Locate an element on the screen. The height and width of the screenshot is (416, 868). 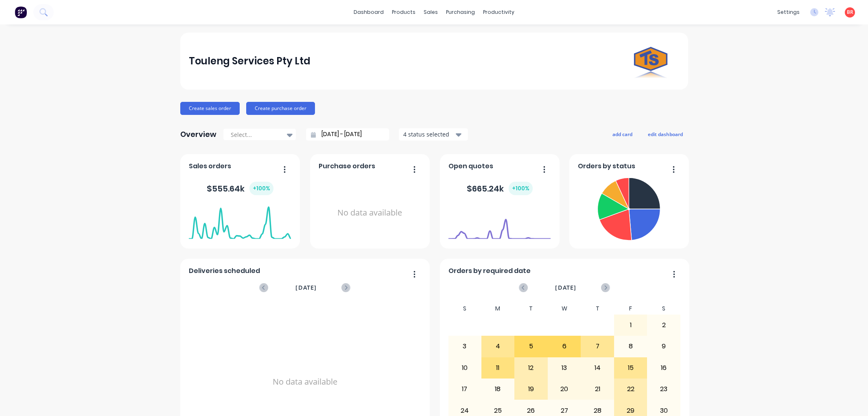
button: 4 status selected is located at coordinates (434, 135).